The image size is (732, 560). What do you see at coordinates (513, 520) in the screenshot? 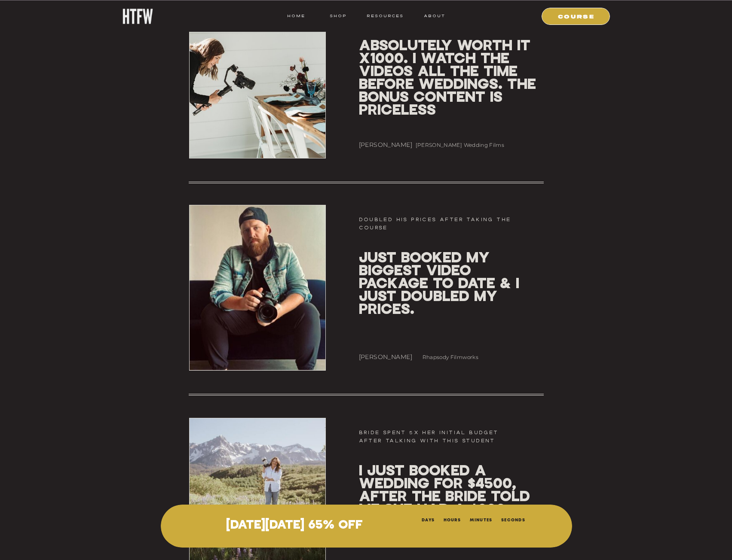
I see `li: Seconds` at bounding box center [513, 520].